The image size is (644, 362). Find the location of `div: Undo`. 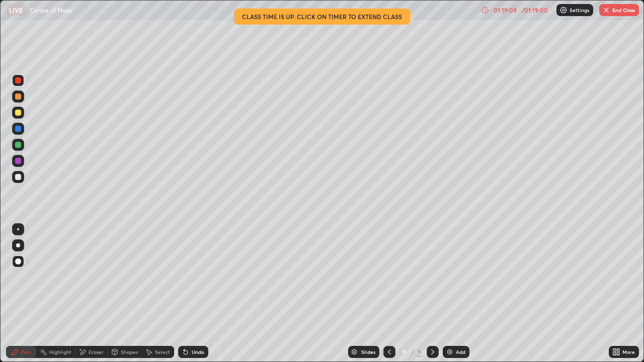

div: Undo is located at coordinates (198, 351).